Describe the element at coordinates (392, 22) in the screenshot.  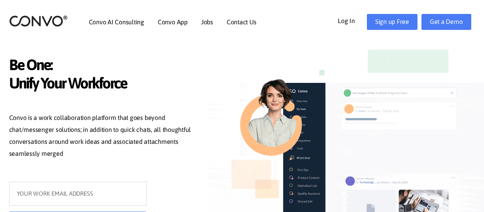
I see `a: Sign up Free` at that location.